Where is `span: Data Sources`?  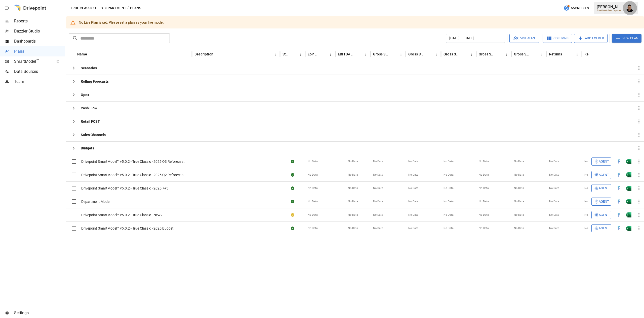 span: Data Sources is located at coordinates (40, 72).